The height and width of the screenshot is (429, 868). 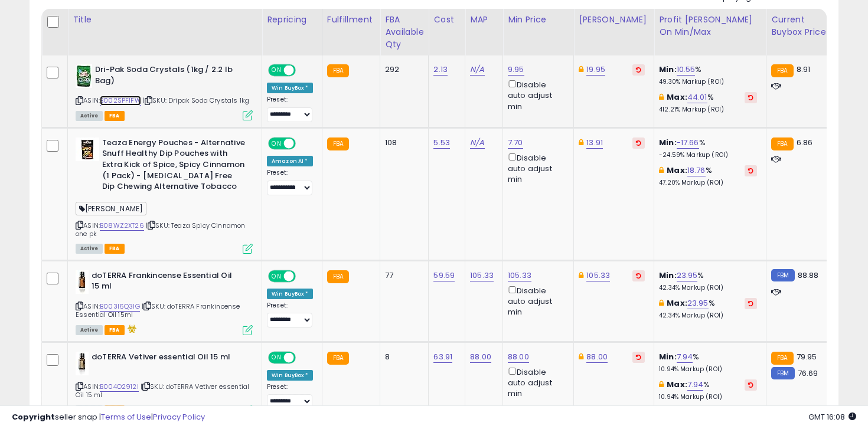 I want to click on a: B003I6Q3IG, so click(x=120, y=307).